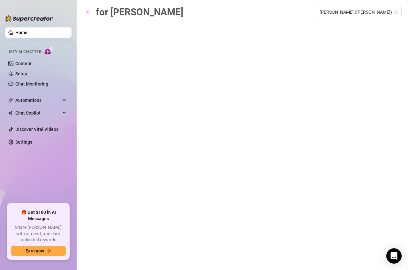 The width and height of the screenshot is (408, 270). I want to click on span: KATIE (katie_dubbs), so click(359, 12).